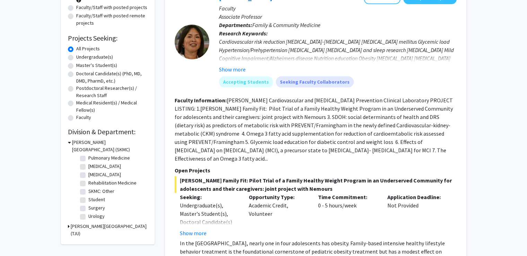 The height and width of the screenshot is (256, 527). Describe the element at coordinates (108, 38) in the screenshot. I see `h2: Projects Seeking:` at that location.